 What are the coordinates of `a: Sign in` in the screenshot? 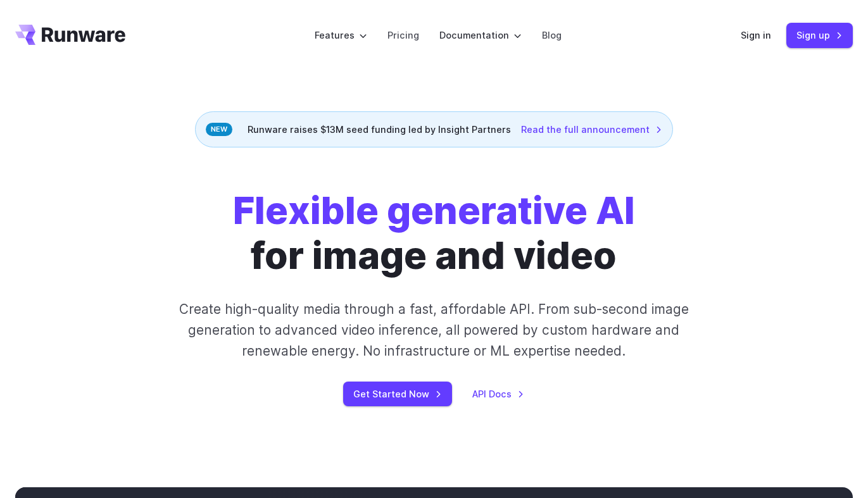 It's located at (756, 35).